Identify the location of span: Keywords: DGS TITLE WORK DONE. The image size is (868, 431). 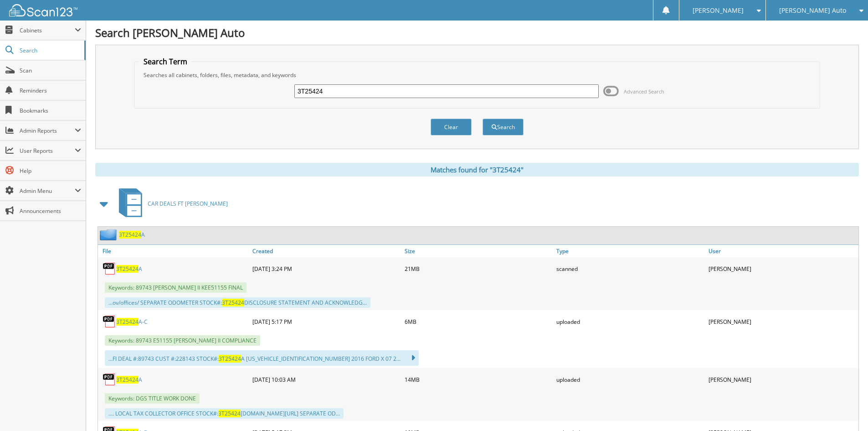
(152, 398).